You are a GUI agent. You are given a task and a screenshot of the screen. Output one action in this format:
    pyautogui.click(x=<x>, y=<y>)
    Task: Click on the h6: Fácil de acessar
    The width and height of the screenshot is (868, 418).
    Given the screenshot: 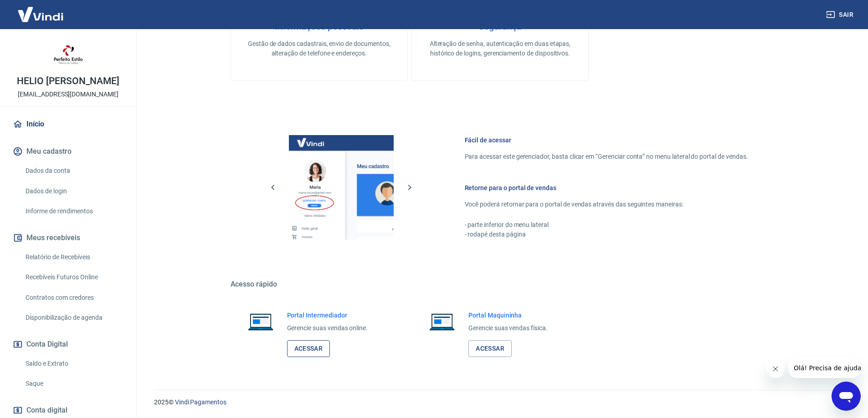 What is the action you would take?
    pyautogui.click(x=606, y=140)
    